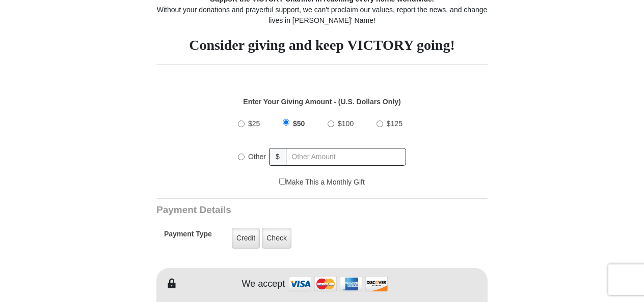  What do you see at coordinates (287, 210) in the screenshot?
I see `h3: Payment Details` at bounding box center [287, 210].